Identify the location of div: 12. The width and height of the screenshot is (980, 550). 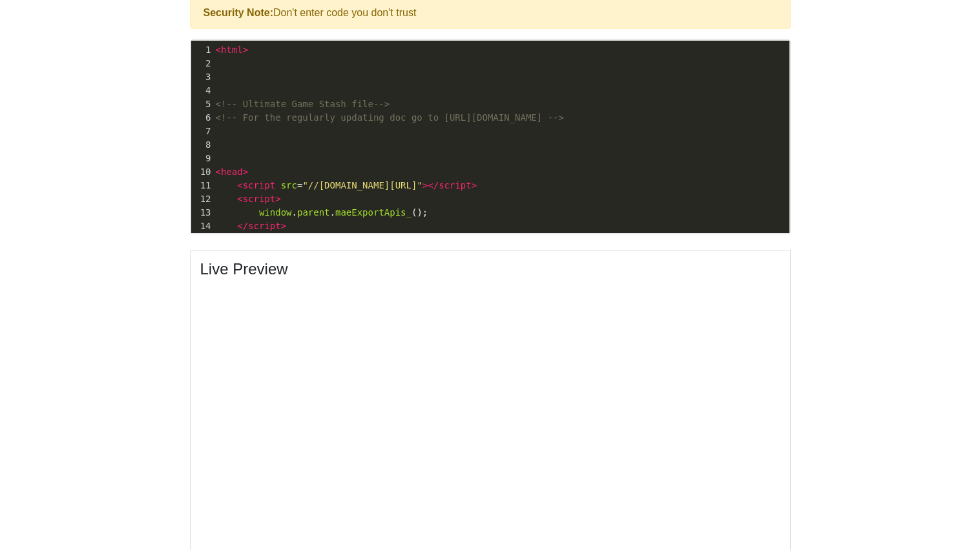
(202, 199).